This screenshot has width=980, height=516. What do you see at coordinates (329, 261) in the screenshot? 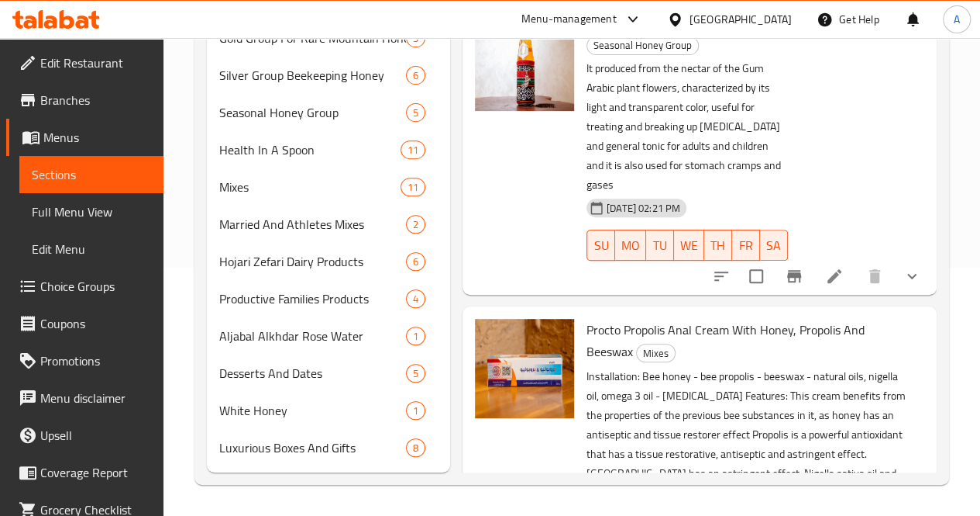
I see `div: Hojari Zefari Dairy Products6` at bounding box center [329, 261].